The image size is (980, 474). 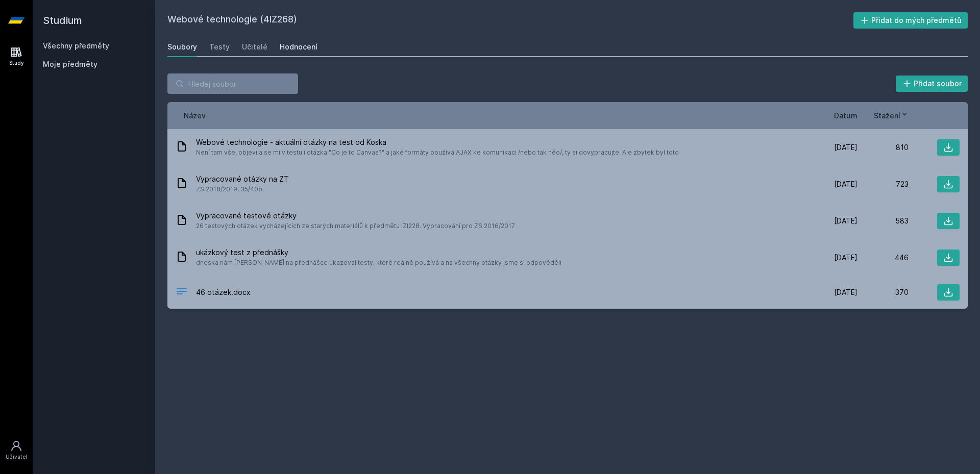 What do you see at coordinates (223, 292) in the screenshot?
I see `span: 46 otázek.docx` at bounding box center [223, 292].